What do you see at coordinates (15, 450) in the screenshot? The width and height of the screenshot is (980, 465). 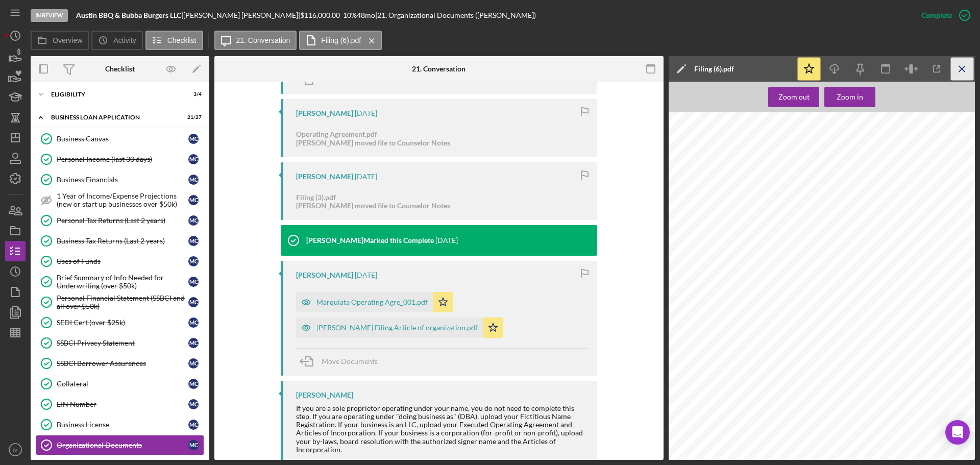 I see `text: IV` at bounding box center [15, 450].